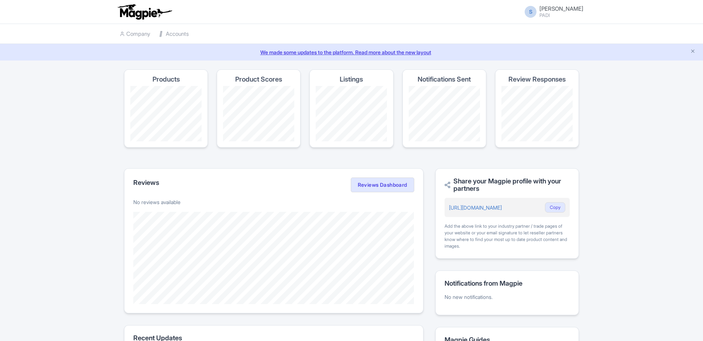  Describe the element at coordinates (135, 34) in the screenshot. I see `a: Company` at that location.